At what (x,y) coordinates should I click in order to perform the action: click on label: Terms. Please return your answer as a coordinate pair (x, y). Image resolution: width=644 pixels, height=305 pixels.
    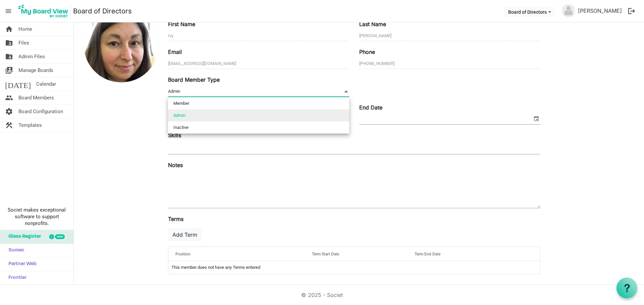
    Looking at the image, I should click on (176, 219).